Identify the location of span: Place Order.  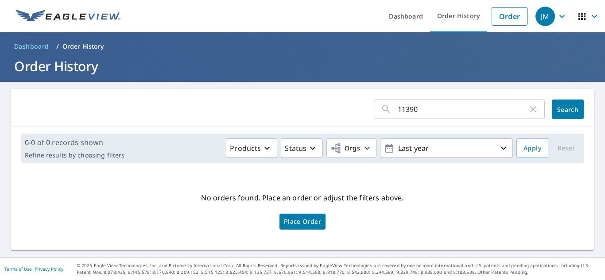
(303, 222).